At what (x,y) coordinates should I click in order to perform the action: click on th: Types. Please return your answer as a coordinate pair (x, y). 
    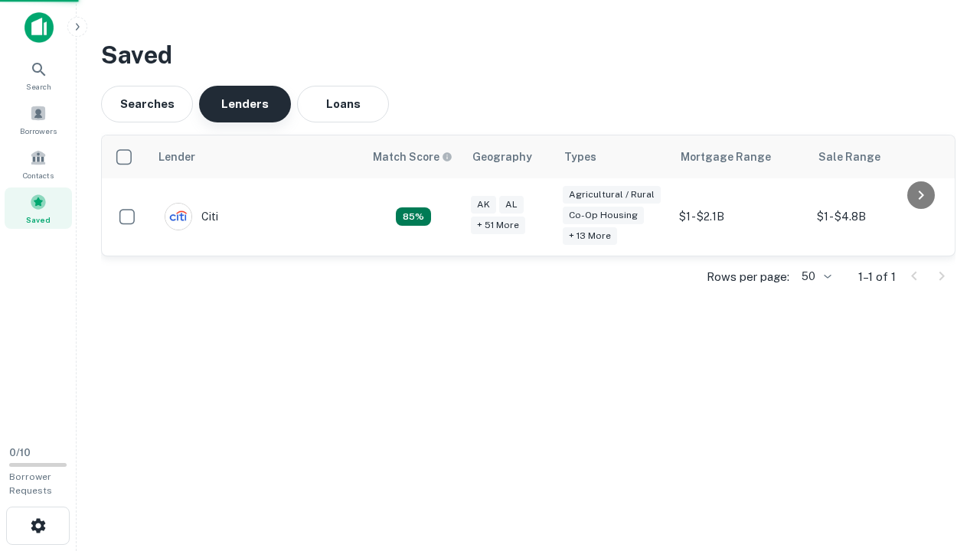
    Looking at the image, I should click on (613, 157).